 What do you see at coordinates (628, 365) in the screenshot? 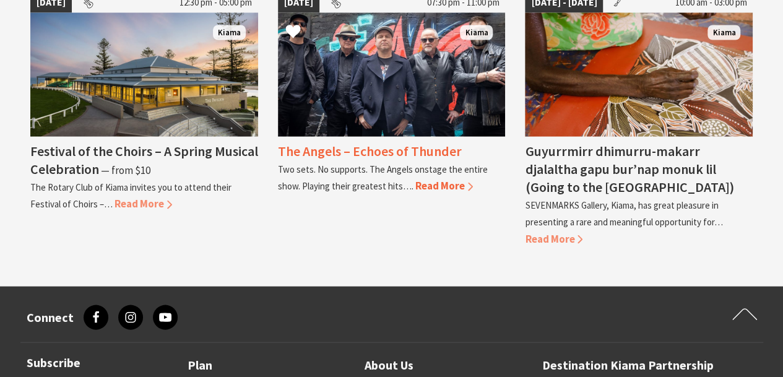
I see `a: Destination Kiama Partnership` at bounding box center [628, 365].